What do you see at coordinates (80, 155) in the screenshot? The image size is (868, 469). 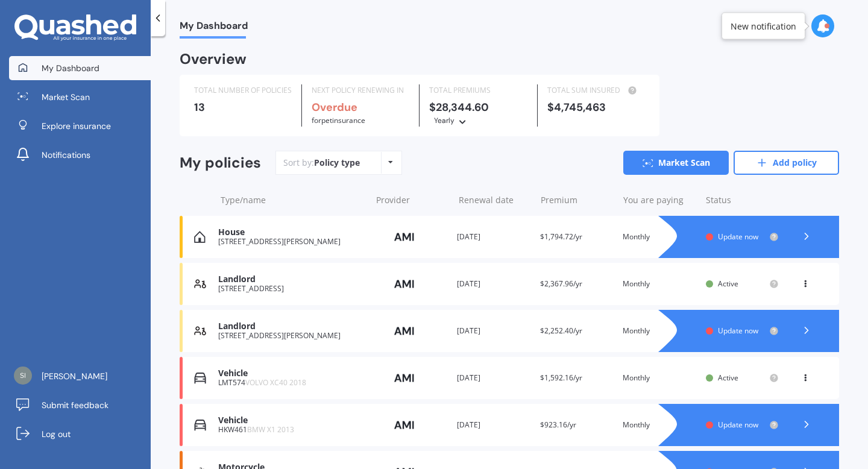 I see `a: Notifications` at bounding box center [80, 155].